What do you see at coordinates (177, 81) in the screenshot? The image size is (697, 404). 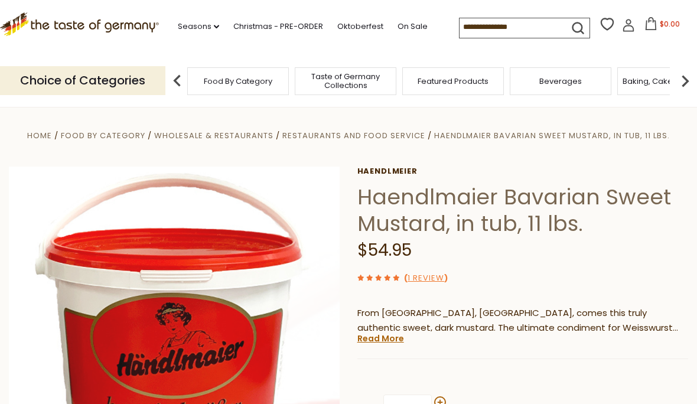 I see `img: previous arrow` at bounding box center [177, 81].